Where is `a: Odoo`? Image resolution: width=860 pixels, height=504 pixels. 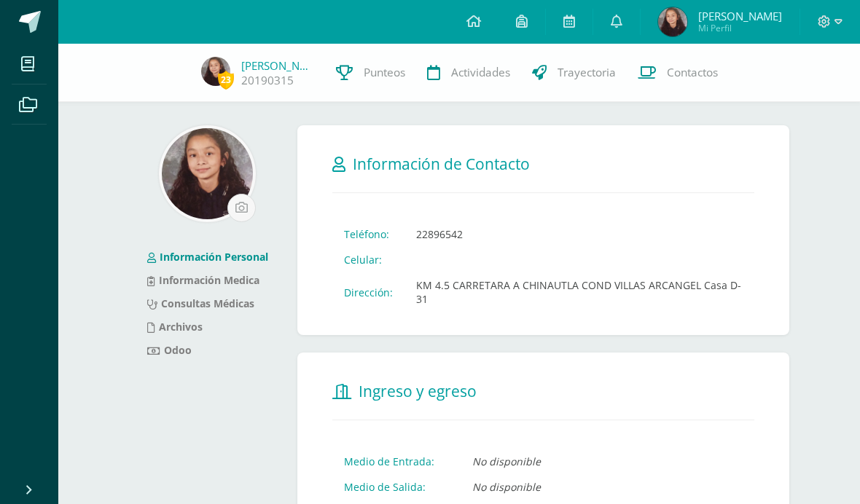
a: Odoo is located at coordinates (169, 350).